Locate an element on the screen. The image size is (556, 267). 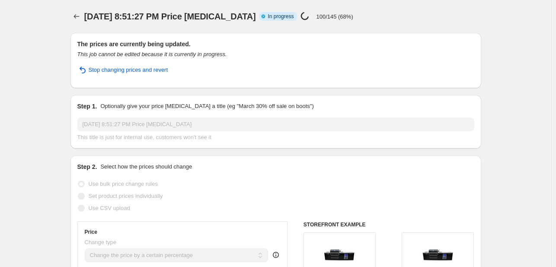
span: Change type is located at coordinates (101, 242).